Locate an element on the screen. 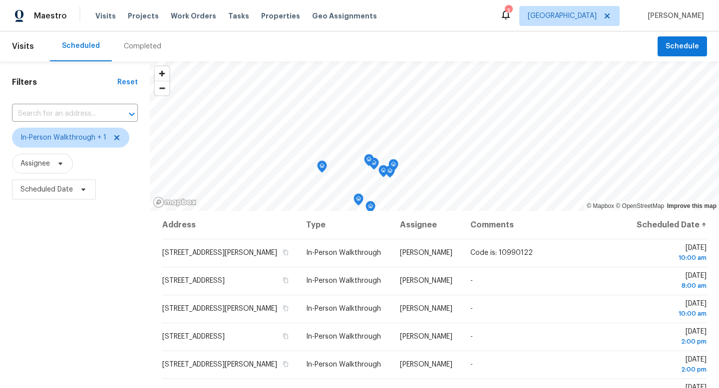 The width and height of the screenshot is (719, 388). div: 8:00 am is located at coordinates (670, 286).